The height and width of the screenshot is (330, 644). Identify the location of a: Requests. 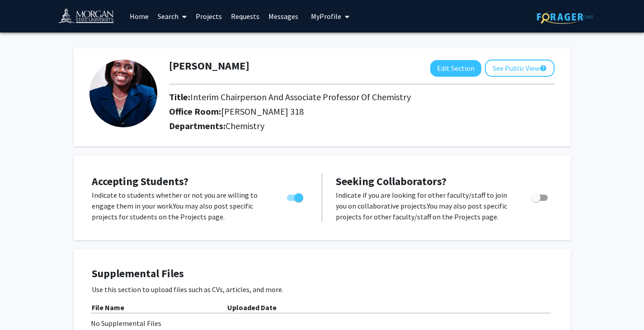
(245, 17).